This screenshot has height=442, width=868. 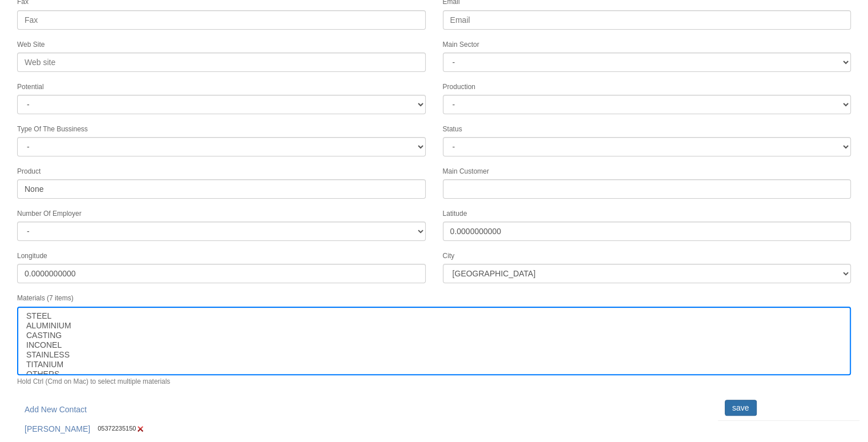 I want to click on img: Edit, so click(x=140, y=429).